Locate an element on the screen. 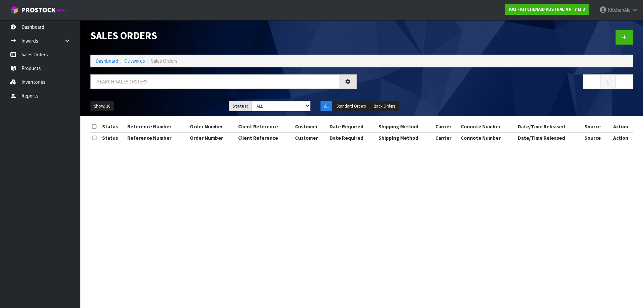  span: ProStock is located at coordinates (39, 10).